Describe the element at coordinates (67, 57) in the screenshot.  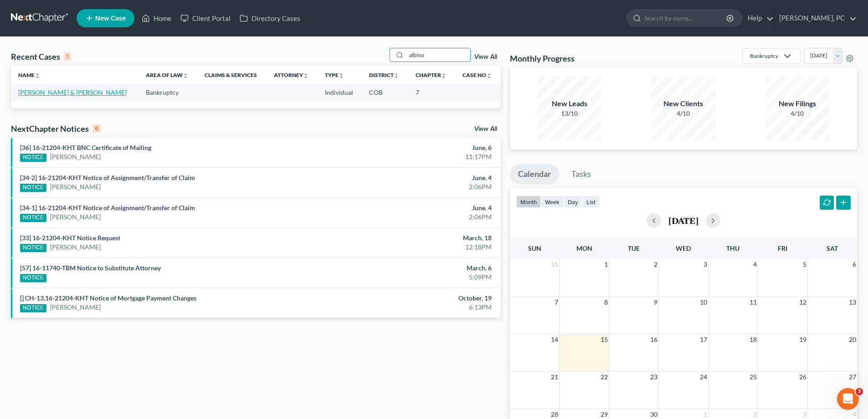
I see `div: 1` at that location.